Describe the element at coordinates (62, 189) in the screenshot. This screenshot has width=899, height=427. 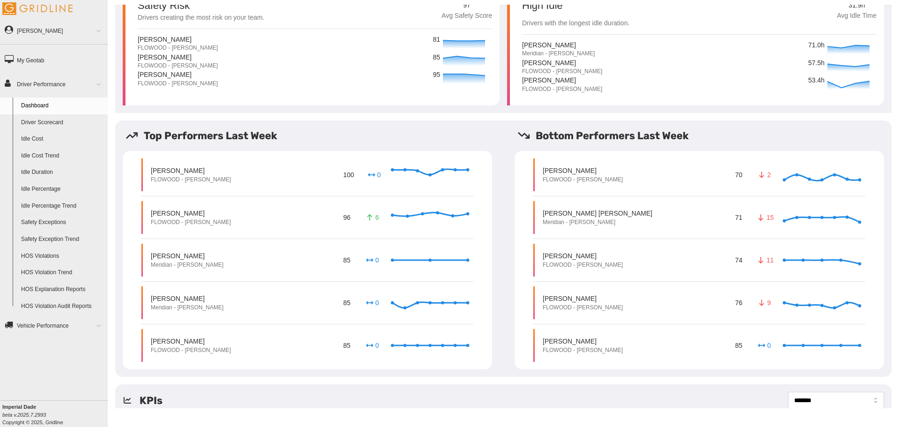
I see `a: Idle Percentage` at that location.